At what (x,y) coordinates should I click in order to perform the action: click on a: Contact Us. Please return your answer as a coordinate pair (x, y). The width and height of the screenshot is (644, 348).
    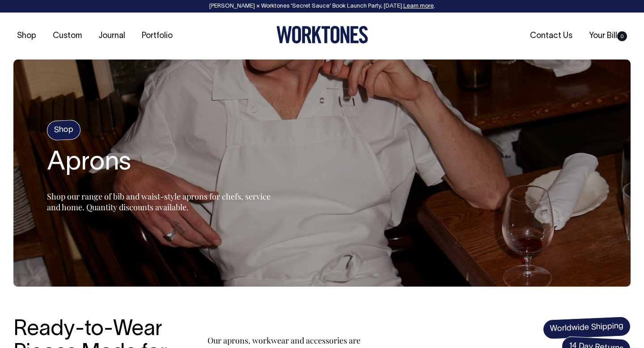
    Looking at the image, I should click on (551, 36).